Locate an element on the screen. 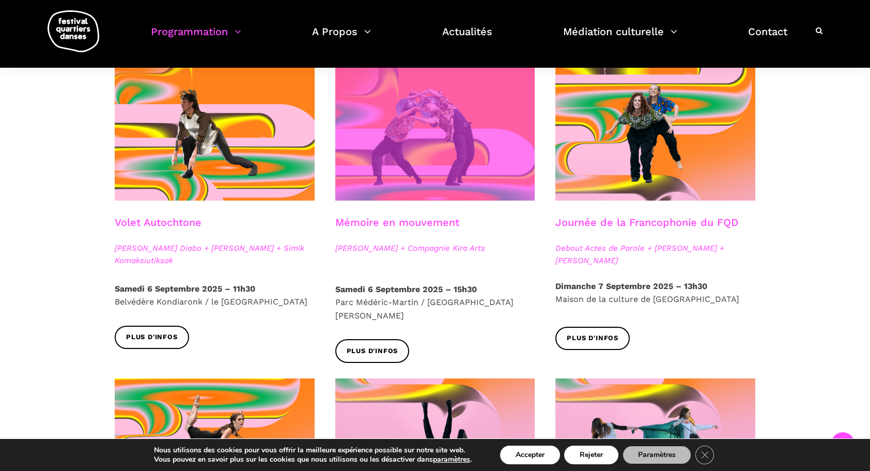 Image resolution: width=870 pixels, height=471 pixels. button: Paramètres is located at coordinates (657, 455).